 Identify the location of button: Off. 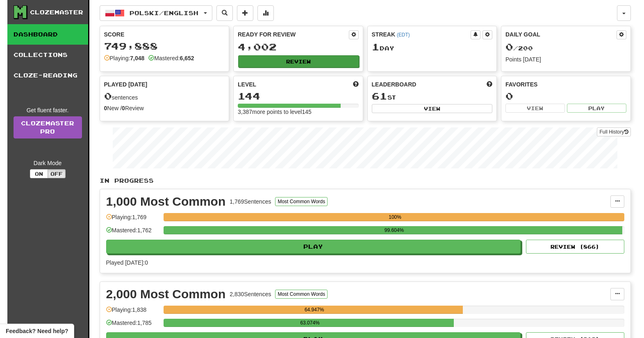
(57, 174).